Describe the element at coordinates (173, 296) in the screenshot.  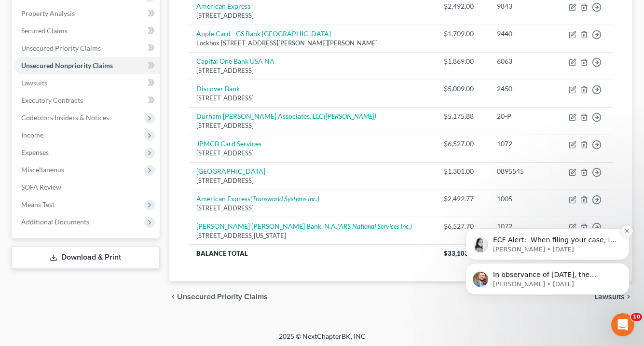
I see `i: chevron_left` at that location.